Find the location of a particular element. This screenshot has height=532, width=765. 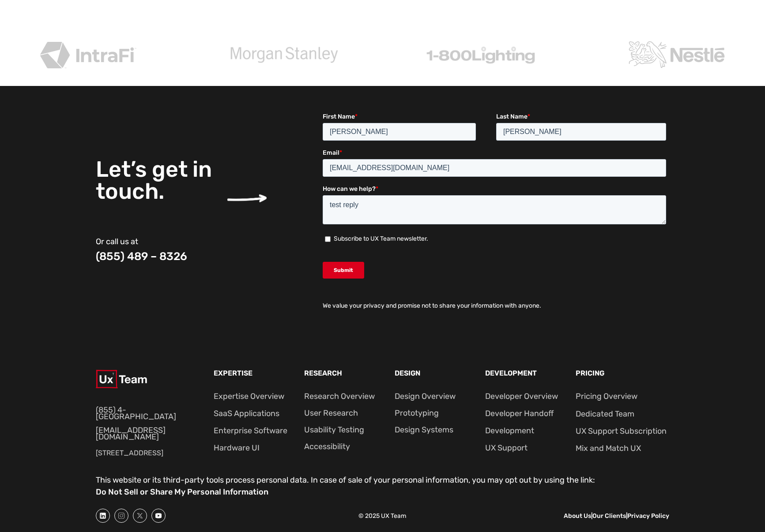

img: nestle services is located at coordinates (676, 55).